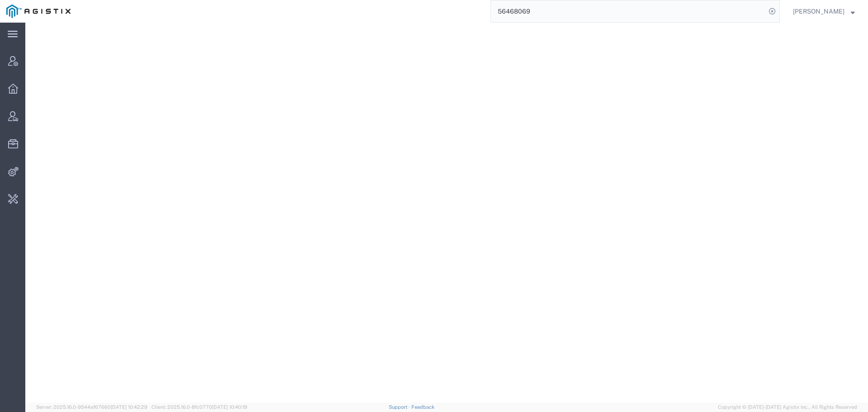 This screenshot has width=868, height=412. What do you see at coordinates (400, 406) in the screenshot?
I see `a: Support` at bounding box center [400, 406].